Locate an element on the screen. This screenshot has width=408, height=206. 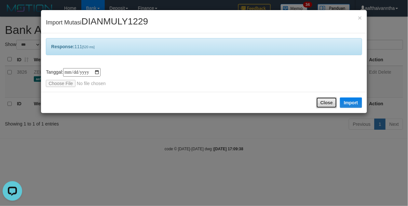
div: Tanggal: is located at coordinates (204, 77).